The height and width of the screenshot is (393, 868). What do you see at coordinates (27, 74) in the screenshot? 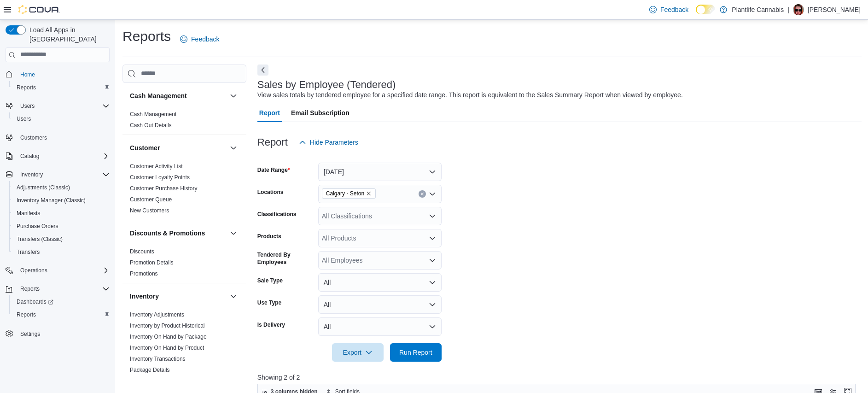
I see `span: Home` at bounding box center [27, 74].